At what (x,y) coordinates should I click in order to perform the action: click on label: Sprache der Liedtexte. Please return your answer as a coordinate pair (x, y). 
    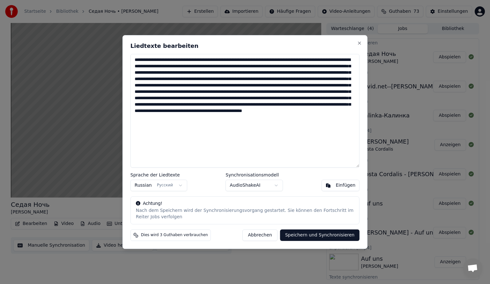
    Looking at the image, I should click on (159, 175).